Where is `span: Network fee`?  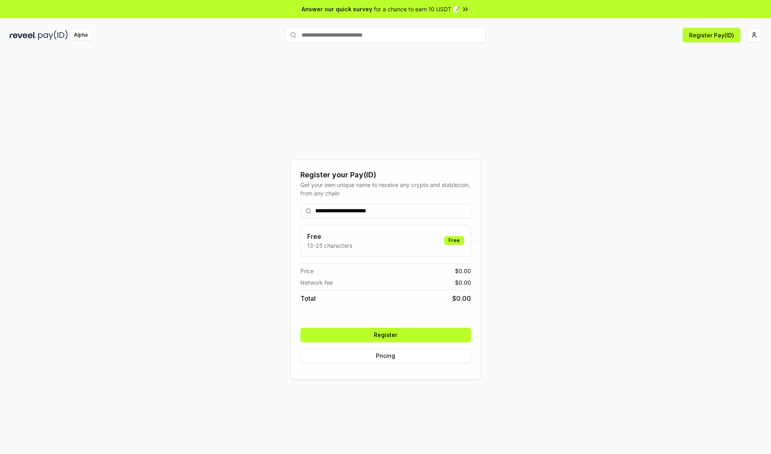
span: Network fee is located at coordinates (317, 282).